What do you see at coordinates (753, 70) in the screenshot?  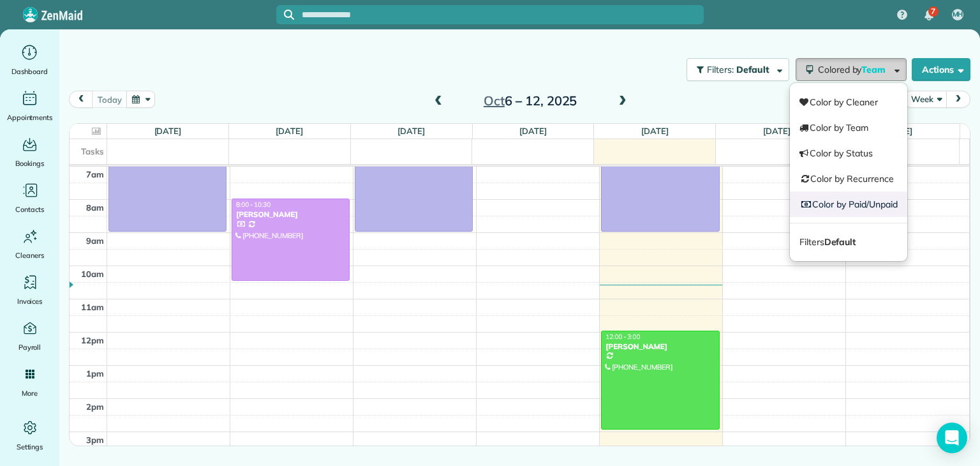 I see `span: Default` at bounding box center [753, 70].